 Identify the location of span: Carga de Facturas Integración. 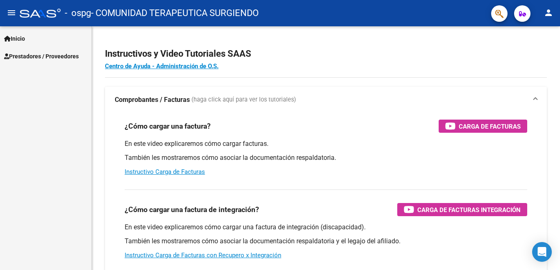
(469, 209).